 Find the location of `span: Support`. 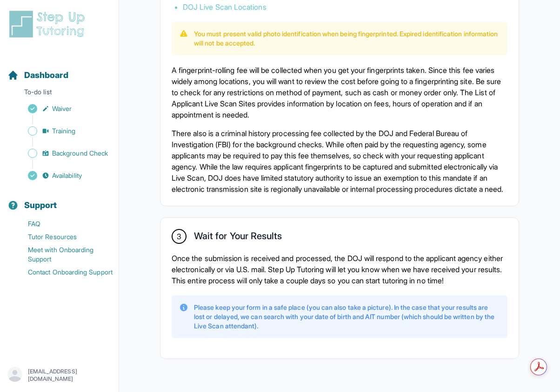

span: Support is located at coordinates (41, 206).